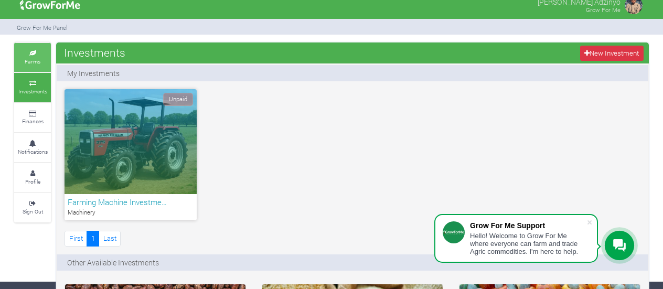 This screenshot has height=289, width=663. Describe the element at coordinates (178, 99) in the screenshot. I see `span: Unpaid` at that location.